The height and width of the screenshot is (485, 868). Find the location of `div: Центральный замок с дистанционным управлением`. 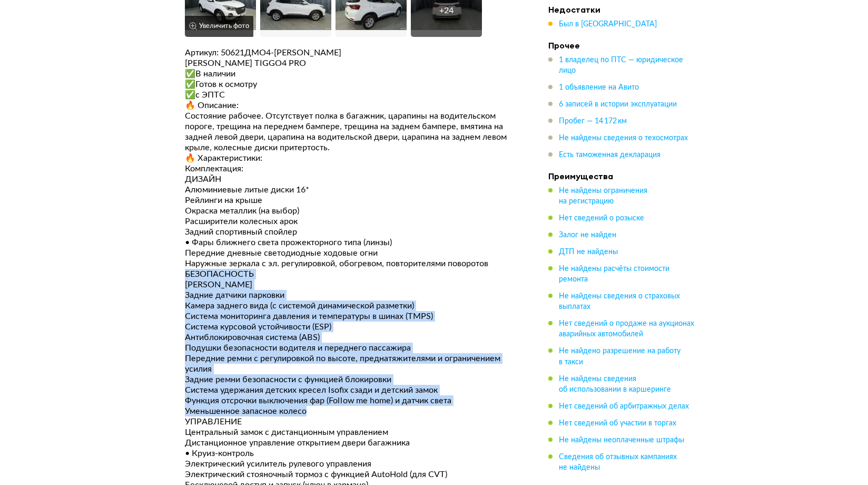

div: Центральный замок с дистанционным управлением is located at coordinates (351, 433).